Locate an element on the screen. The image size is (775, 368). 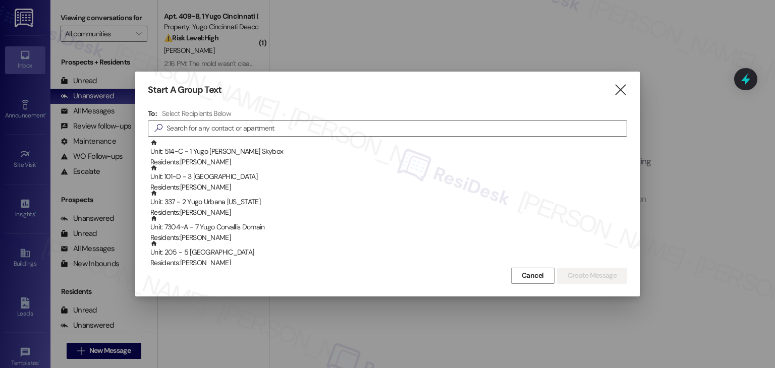
span: Create Message is located at coordinates (592, 276).